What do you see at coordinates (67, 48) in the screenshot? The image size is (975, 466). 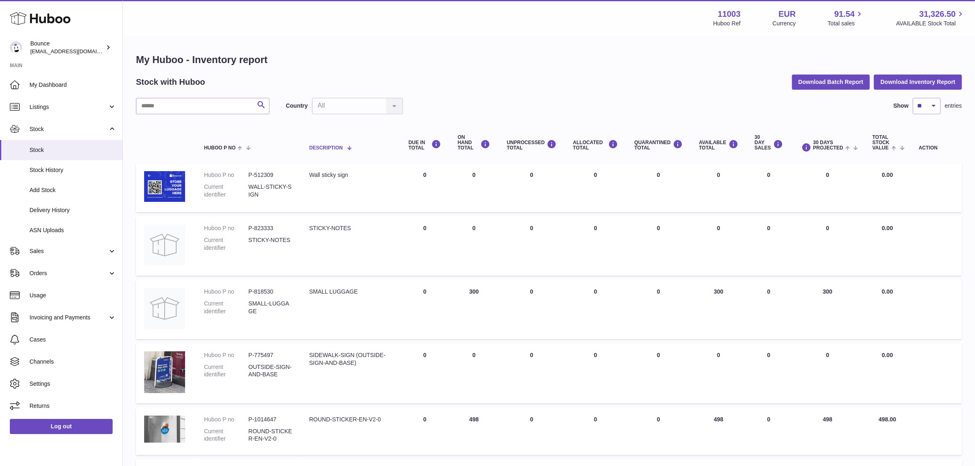 I see `div: Bounce` at bounding box center [67, 48].